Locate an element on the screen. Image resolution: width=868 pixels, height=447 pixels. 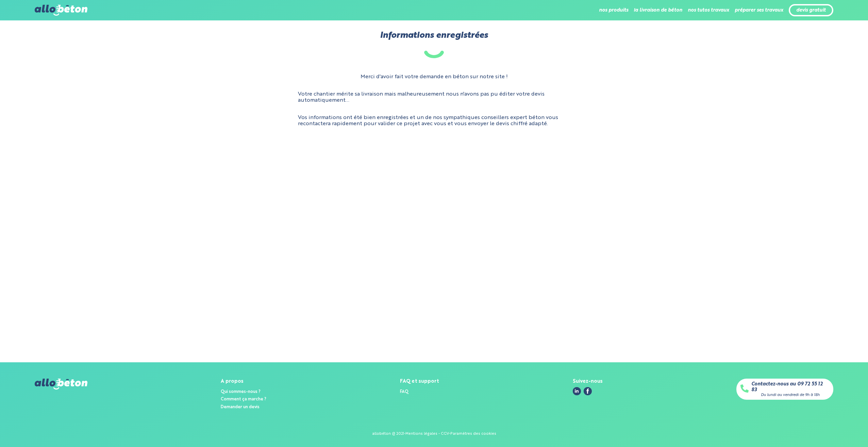
div: FAQ et support is located at coordinates (419, 381).